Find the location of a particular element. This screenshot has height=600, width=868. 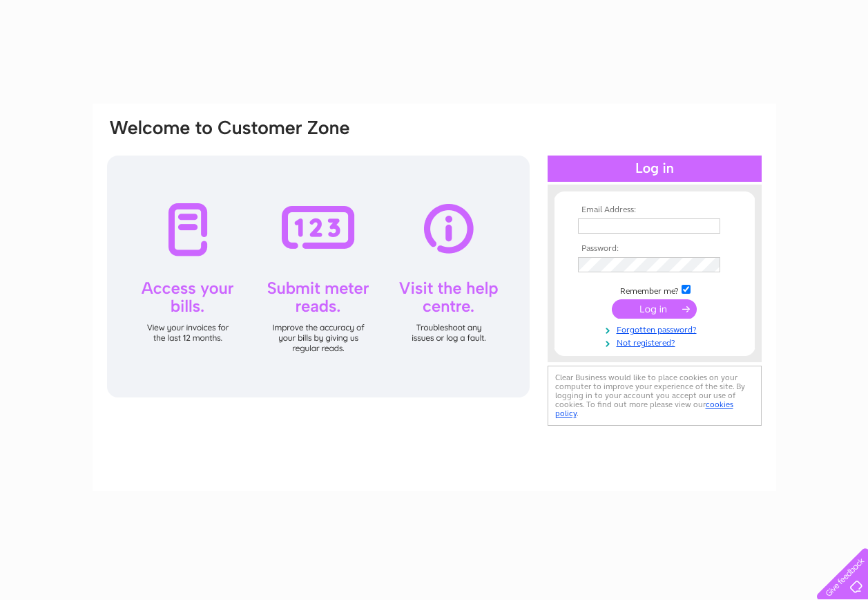

th: Email Address: is located at coordinates (654, 210).